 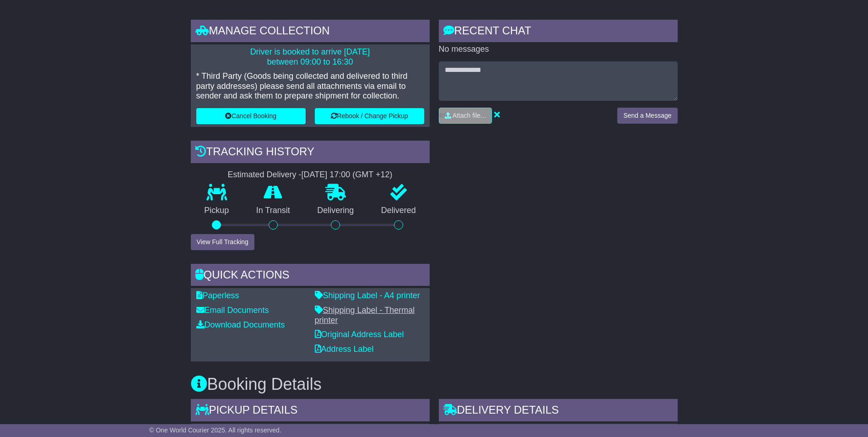 I want to click on div: Tracking history, so click(x=311, y=153).